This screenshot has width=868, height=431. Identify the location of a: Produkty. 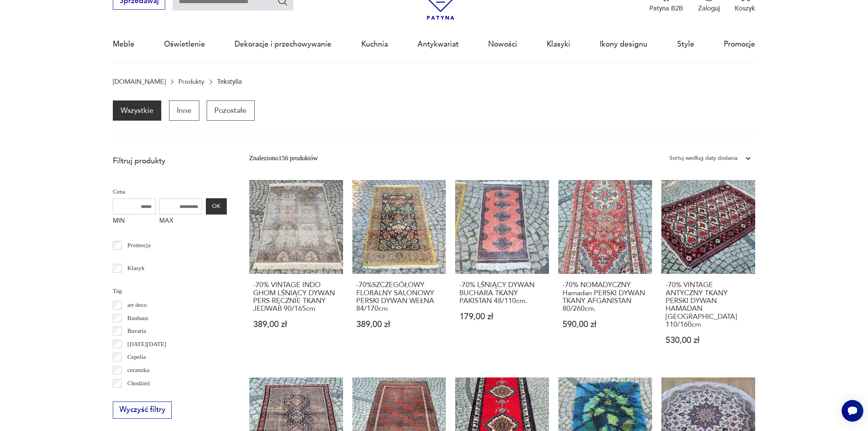
(191, 82).